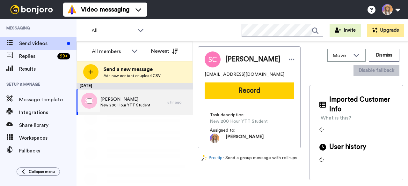 This screenshot has height=186, width=408. I want to click on div: What is this?, so click(336, 118).